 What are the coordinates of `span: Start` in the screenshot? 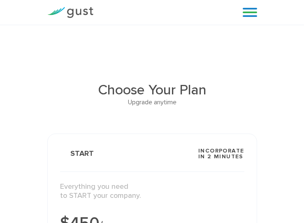 It's located at (77, 153).